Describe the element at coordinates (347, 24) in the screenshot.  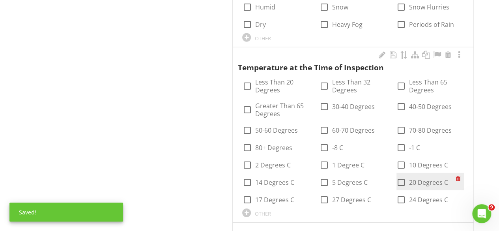
I see `label: Heavy Fog` at that location.